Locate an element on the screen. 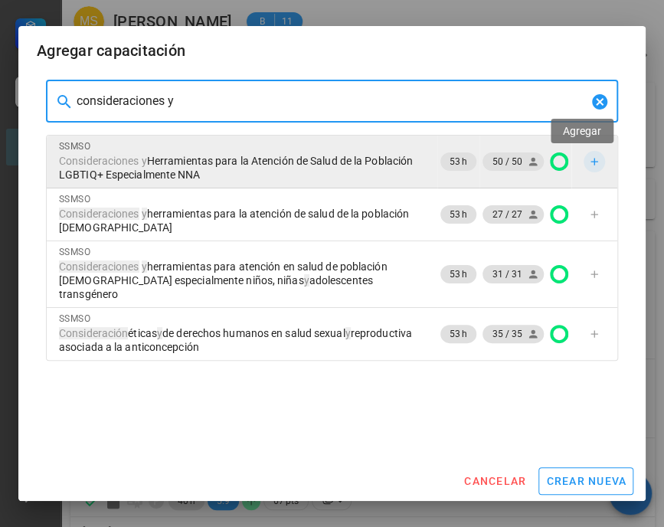 The height and width of the screenshot is (527, 664). mark: Consideración is located at coordinates (93, 333).